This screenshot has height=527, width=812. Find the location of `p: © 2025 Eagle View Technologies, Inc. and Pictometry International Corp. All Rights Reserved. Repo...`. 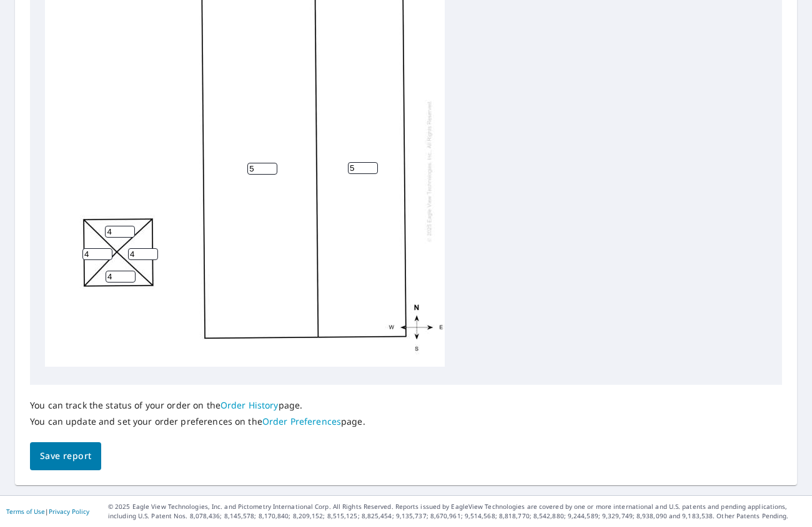

p: © 2025 Eagle View Technologies, Inc. and Pictometry International Corp. All Rights Reserved. Repo... is located at coordinates (457, 512).